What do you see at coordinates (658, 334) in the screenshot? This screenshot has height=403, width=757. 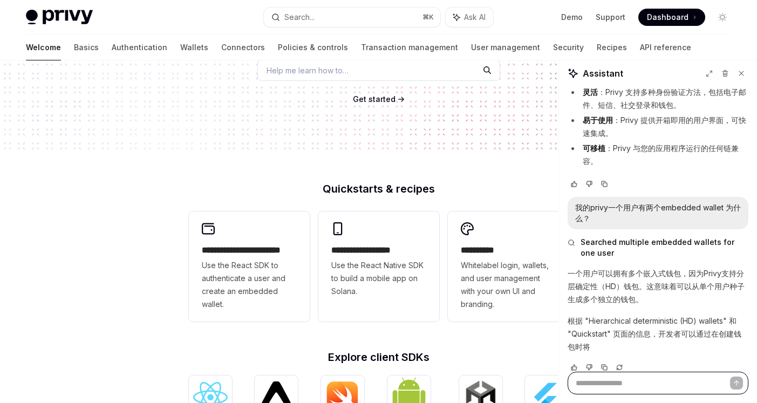 I see `p: 根据 "Hierarchical deterministic (HD) wallets" 和 "Quickstart" 页面的信息，开发者可以通过在创建钱包时将` at bounding box center [658, 334].